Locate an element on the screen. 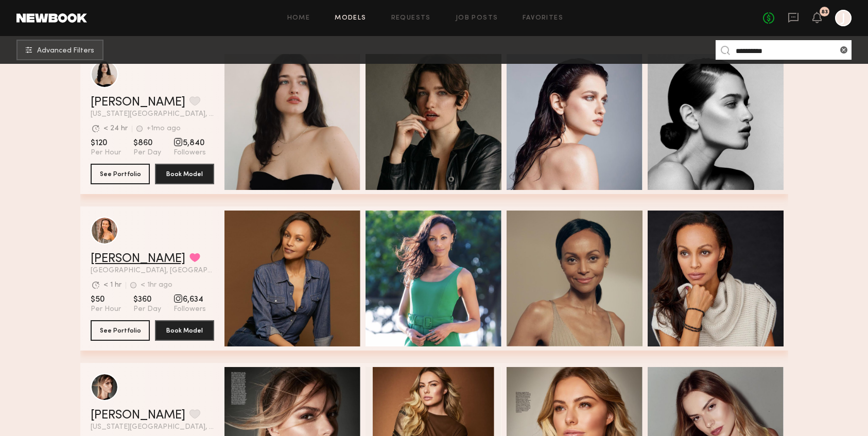  span: $50 is located at coordinates (106, 300).